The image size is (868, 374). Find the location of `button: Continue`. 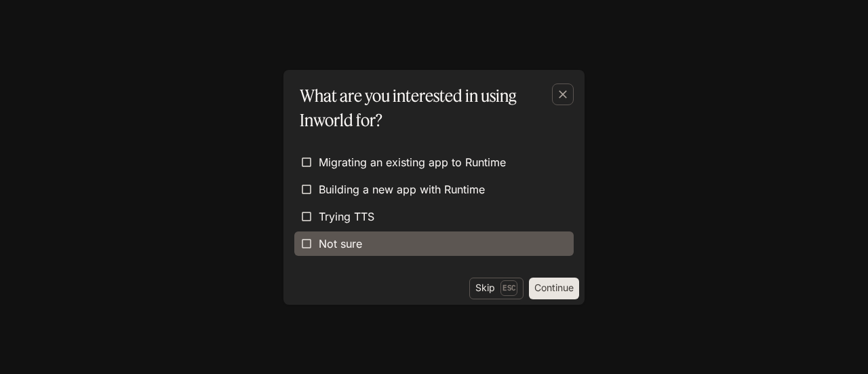

button: Continue is located at coordinates (554, 288).